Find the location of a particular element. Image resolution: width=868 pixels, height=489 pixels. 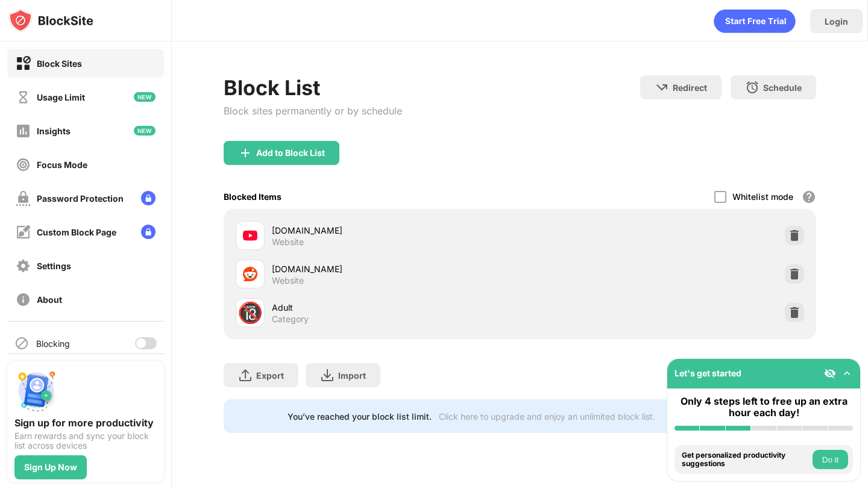

img: focus-off.svg is located at coordinates (23, 165).